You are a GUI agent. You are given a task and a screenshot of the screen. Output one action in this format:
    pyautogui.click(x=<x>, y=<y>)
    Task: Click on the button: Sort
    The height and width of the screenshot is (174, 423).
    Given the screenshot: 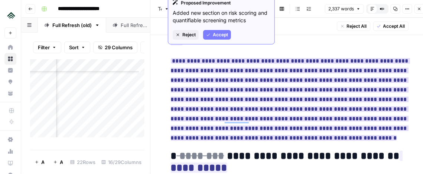 What is the action you would take?
    pyautogui.click(x=77, y=48)
    